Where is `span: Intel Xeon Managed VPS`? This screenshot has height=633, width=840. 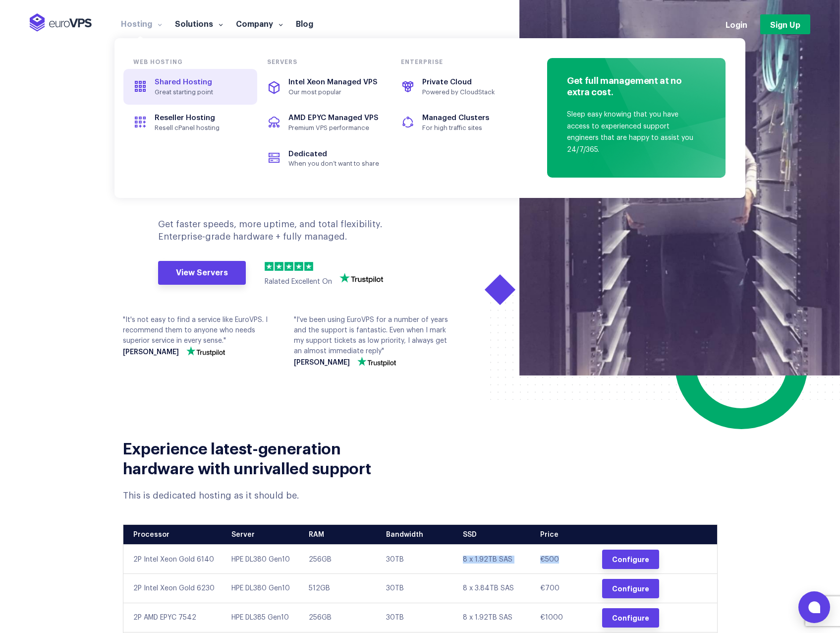
span: Intel Xeon Managed VPS is located at coordinates (333, 82).